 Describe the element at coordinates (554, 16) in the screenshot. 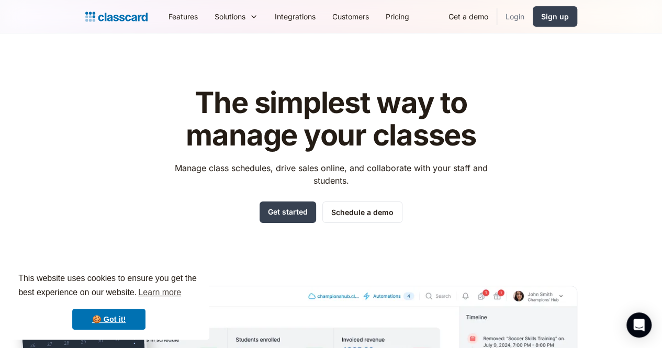

I see `a: Sign up` at that location.